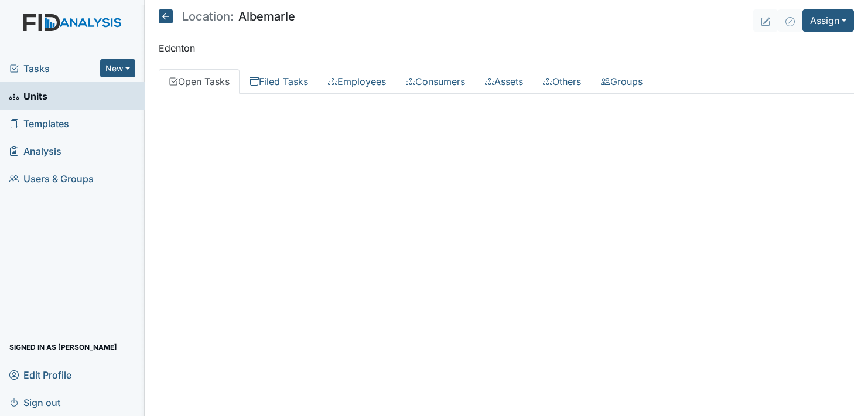 This screenshot has height=416, width=868. Describe the element at coordinates (199, 81) in the screenshot. I see `a: Open Tasks` at that location.